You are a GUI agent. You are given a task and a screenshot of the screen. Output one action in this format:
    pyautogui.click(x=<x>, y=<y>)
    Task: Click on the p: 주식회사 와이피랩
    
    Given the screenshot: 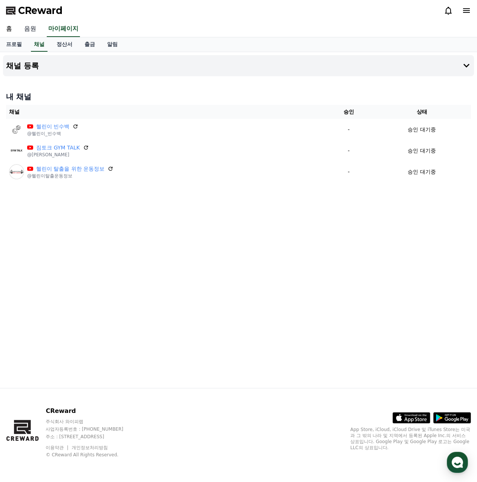 What is the action you would take?
    pyautogui.click(x=92, y=421)
    